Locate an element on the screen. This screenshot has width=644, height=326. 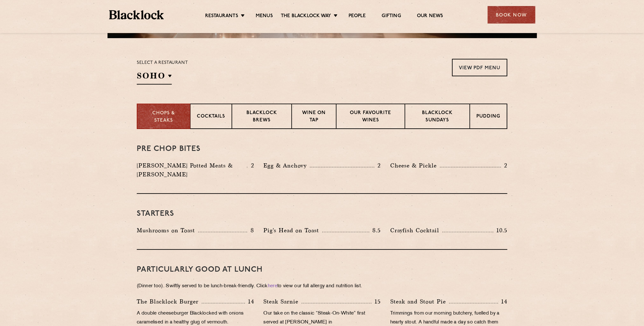
p: Select a restaurant is located at coordinates (162, 63).